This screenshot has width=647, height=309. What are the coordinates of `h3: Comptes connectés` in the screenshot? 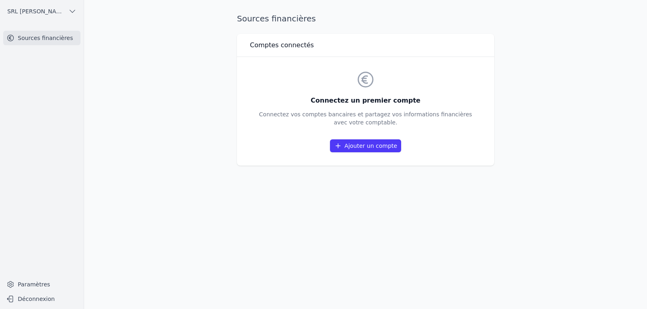 It's located at (282, 45).